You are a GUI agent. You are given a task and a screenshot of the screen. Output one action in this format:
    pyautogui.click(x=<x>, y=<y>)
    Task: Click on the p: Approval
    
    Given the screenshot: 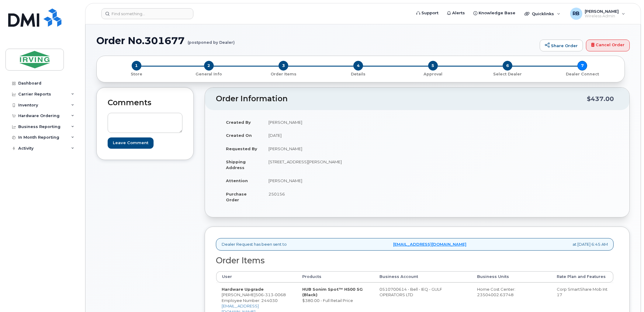 What is the action you would take?
    pyautogui.click(x=433, y=74)
    